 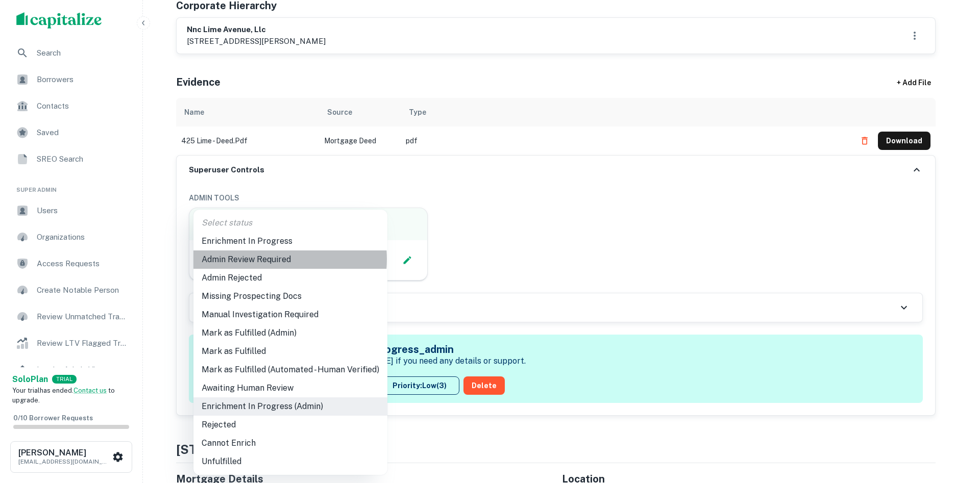 I want to click on li: Manual Investigation Required, so click(x=290, y=315).